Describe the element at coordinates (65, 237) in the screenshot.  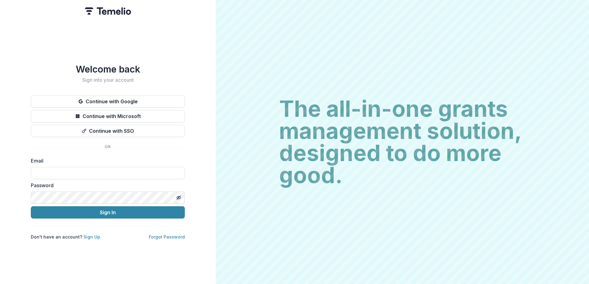
I see `p: Don't have an account?` at that location.